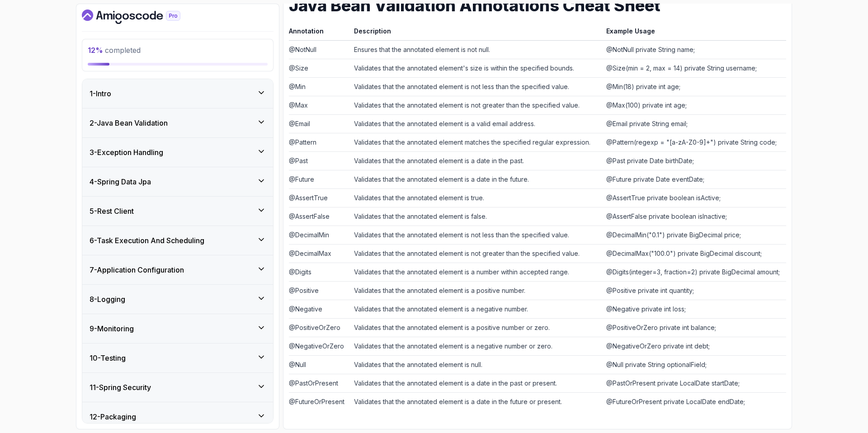  I want to click on button: 10-Testing, so click(178, 358).